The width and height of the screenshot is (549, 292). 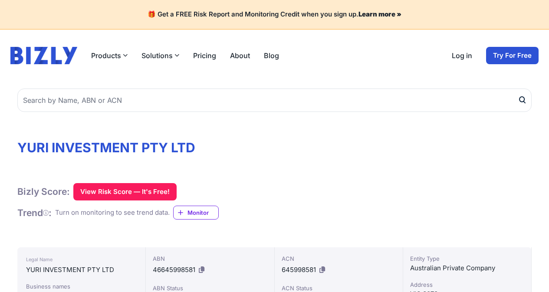 What do you see at coordinates (160, 56) in the screenshot?
I see `button: Solutions` at bounding box center [160, 56].